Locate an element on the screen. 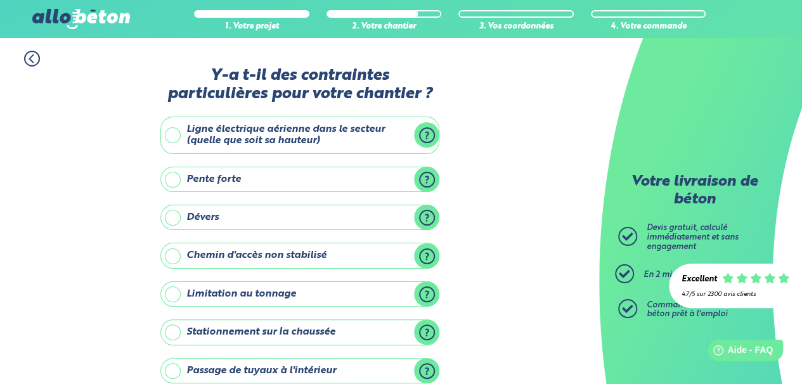  label: Y-a t-il des contraintes particulières pour votre chantier ? is located at coordinates (300, 85).